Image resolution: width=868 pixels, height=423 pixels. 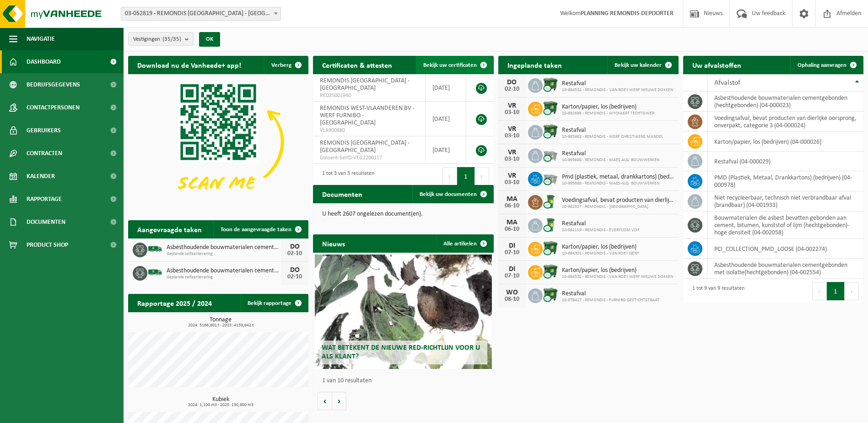 I want to click on span: VLA900880, so click(x=369, y=130).